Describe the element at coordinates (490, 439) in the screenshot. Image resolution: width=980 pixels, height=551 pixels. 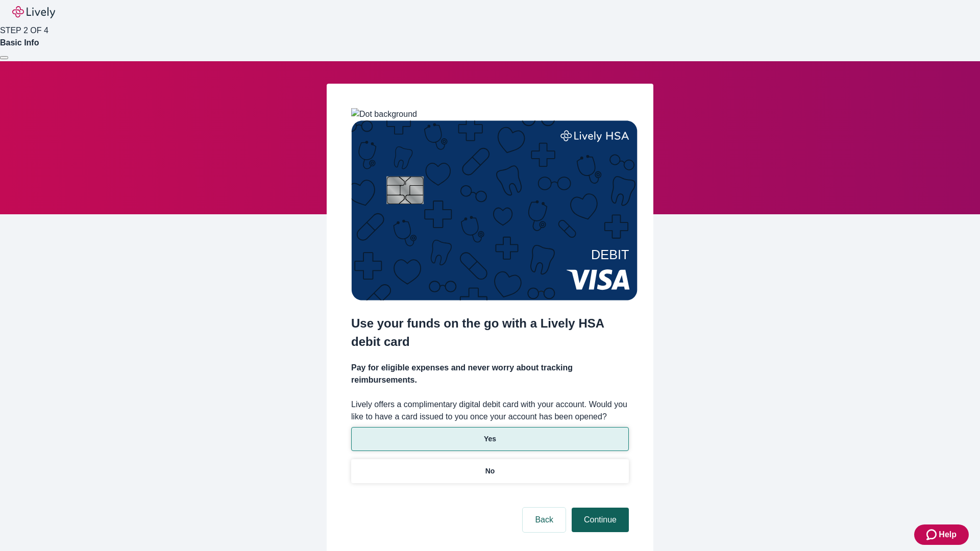
I see `button: Yes` at that location.